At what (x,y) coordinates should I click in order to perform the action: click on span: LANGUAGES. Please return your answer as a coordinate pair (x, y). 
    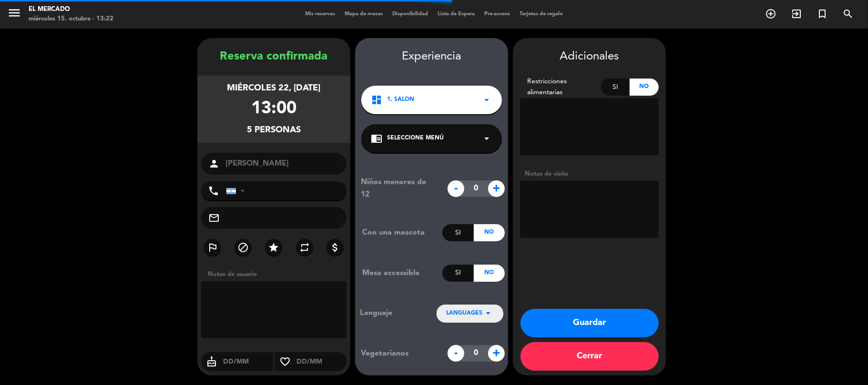
    Looking at the image, I should click on (464, 314).